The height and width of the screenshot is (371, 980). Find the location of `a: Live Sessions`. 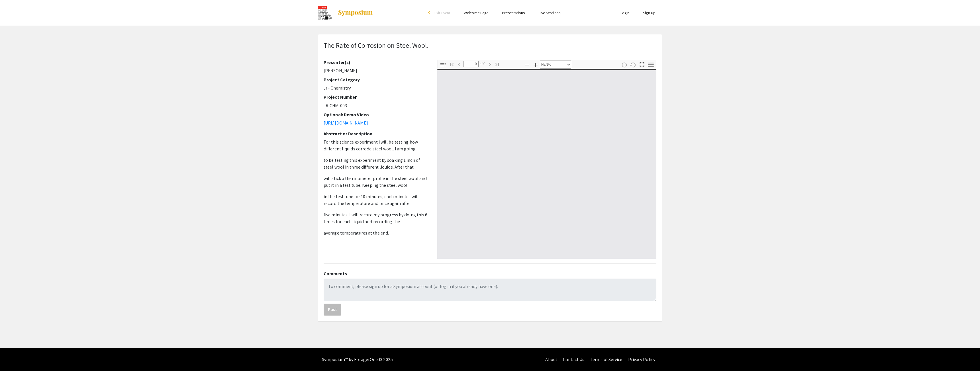

a: Live Sessions is located at coordinates (550, 13).